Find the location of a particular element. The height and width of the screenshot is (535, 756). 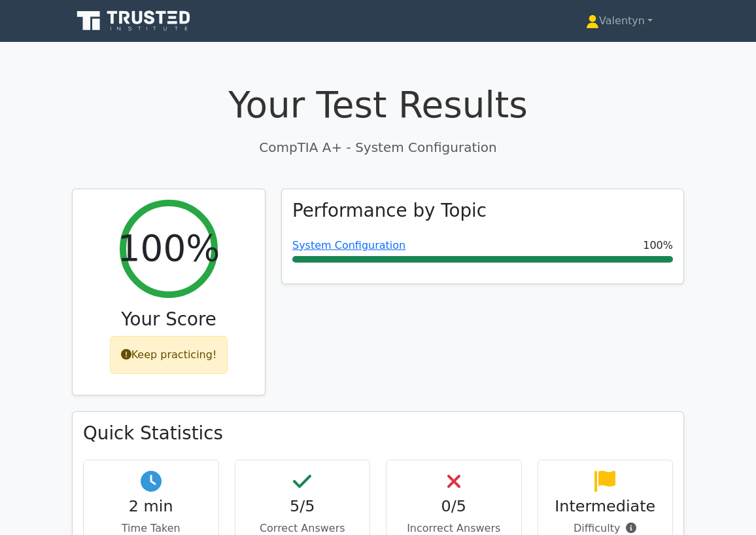

h4: 0/5 is located at coordinates (454, 506).